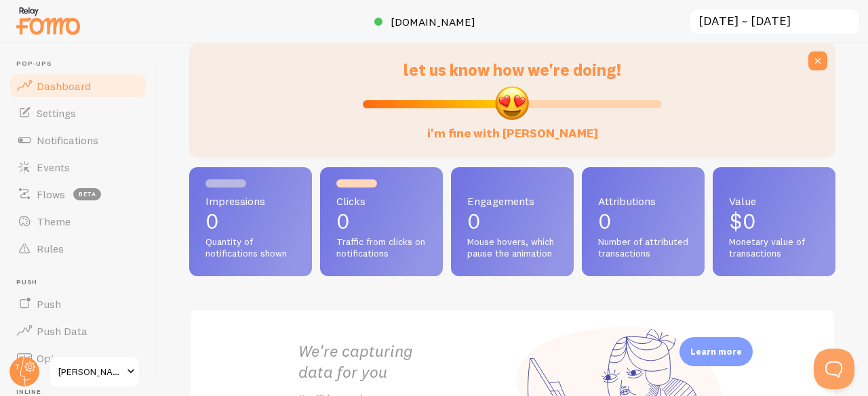  What do you see at coordinates (381, 201) in the screenshot?
I see `span: Clicks` at bounding box center [381, 201].